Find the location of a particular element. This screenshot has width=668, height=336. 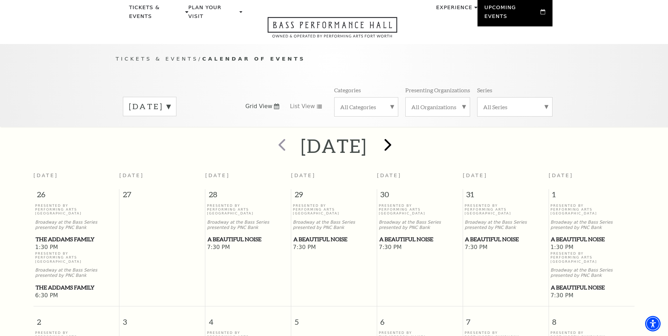

span: 8 is located at coordinates (592, 319).